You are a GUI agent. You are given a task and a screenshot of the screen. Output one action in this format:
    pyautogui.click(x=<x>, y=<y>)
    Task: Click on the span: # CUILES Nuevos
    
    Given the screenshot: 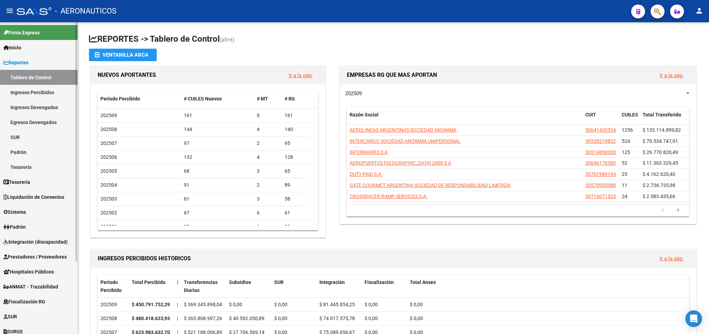 What is the action you would take?
    pyautogui.click(x=203, y=99)
    